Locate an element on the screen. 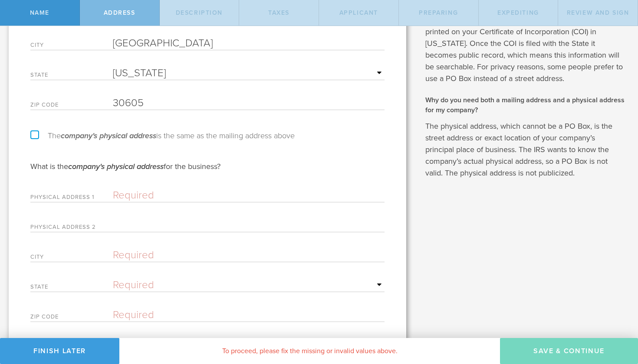 The width and height of the screenshot is (638, 364). span: Preparing is located at coordinates (438, 12).